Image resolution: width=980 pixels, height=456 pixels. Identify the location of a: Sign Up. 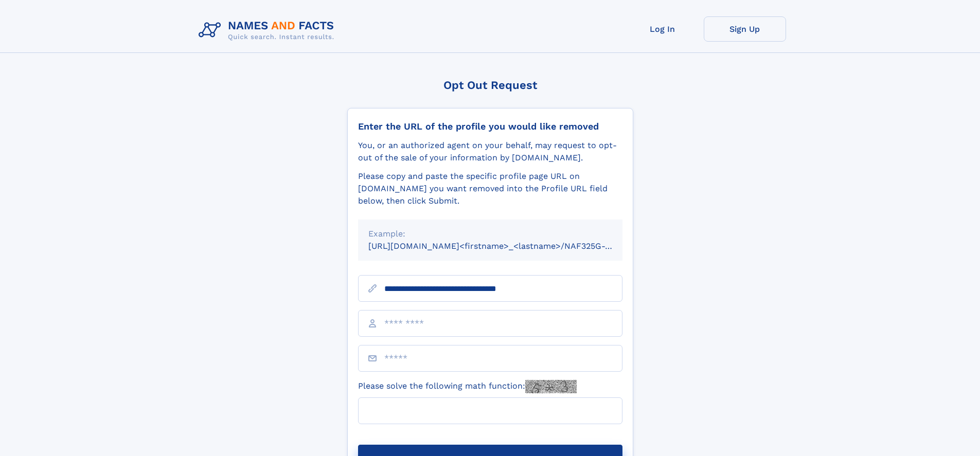
(745, 29).